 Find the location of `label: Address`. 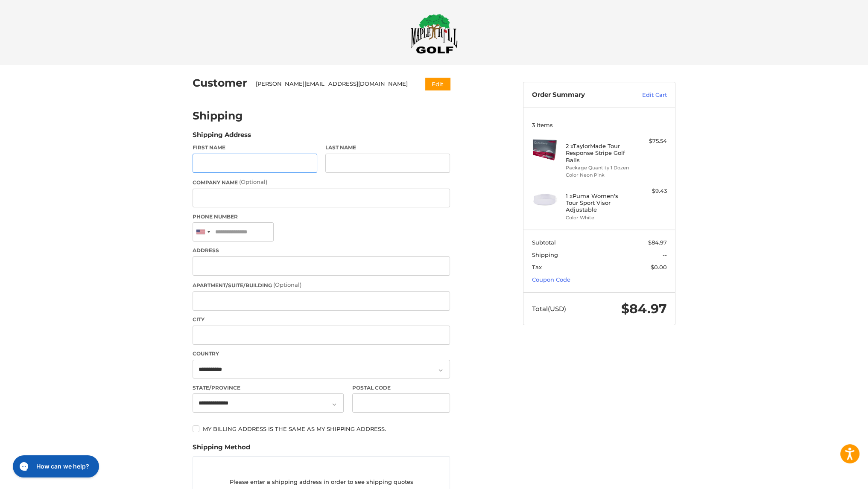

label: Address is located at coordinates (321, 250).